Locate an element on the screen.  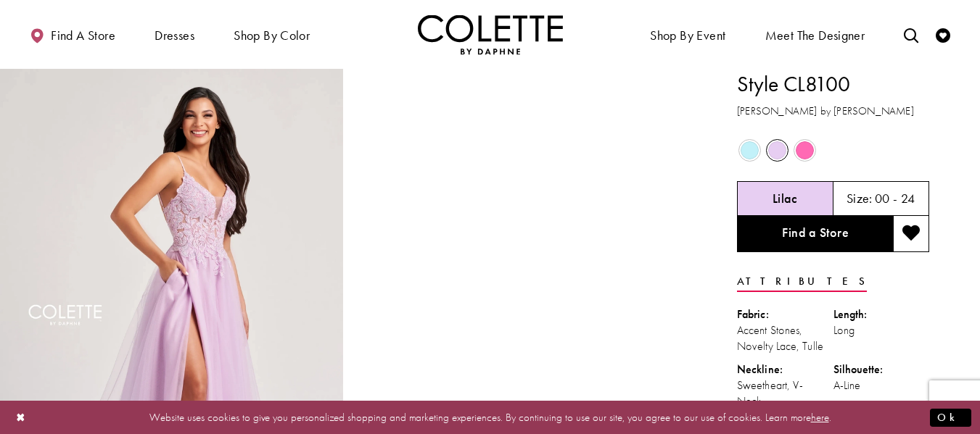
a: Find a Store is located at coordinates (815, 235).